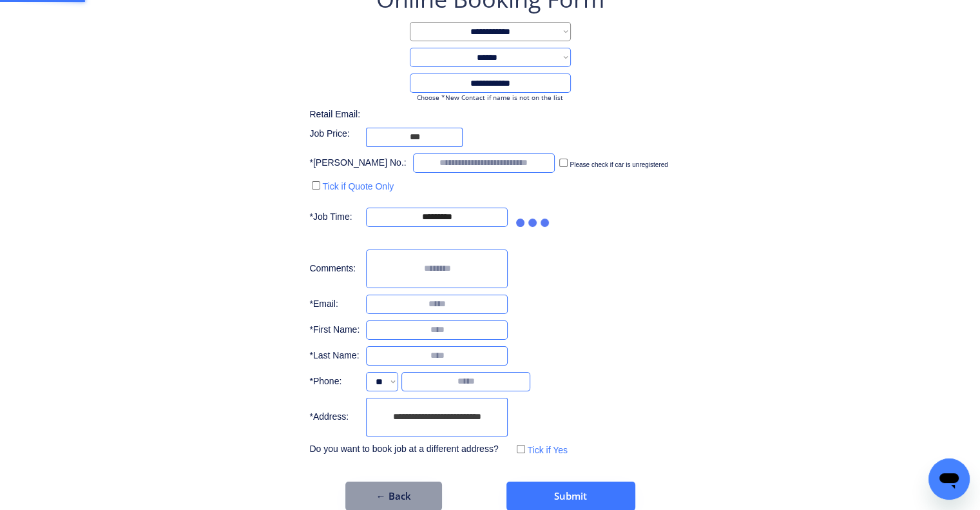 The width and height of the screenshot is (980, 510). I want to click on label: Tick if Yes, so click(547, 449).